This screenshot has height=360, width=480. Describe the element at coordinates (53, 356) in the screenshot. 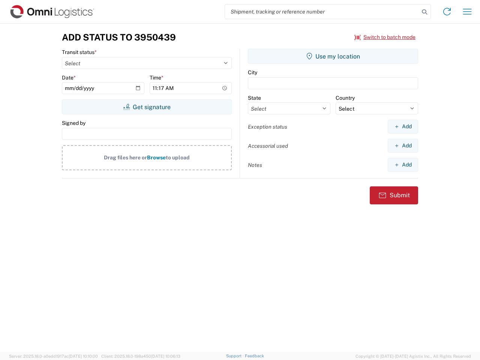

I see `span: Server: 2025.18.0-a0edd1917ac` at that location.